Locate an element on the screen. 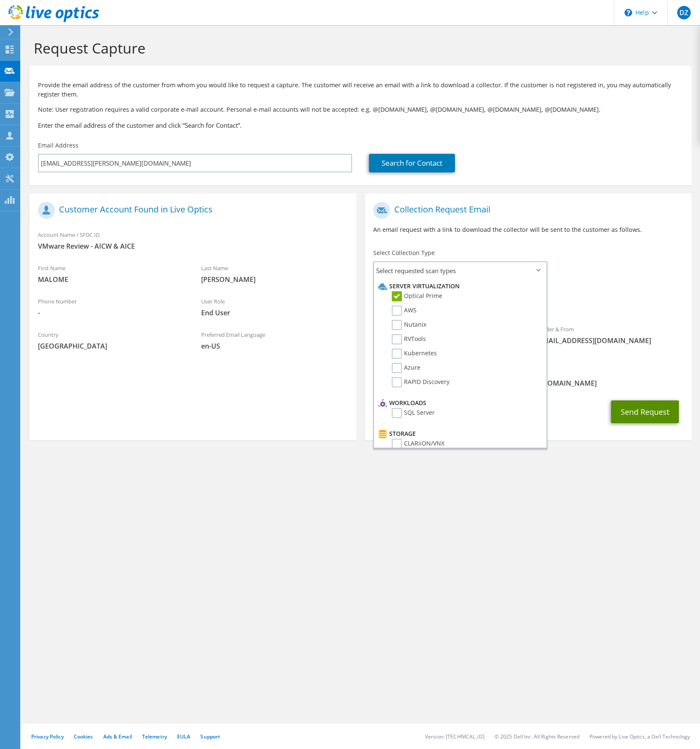  label: SQL Server is located at coordinates (413, 413).